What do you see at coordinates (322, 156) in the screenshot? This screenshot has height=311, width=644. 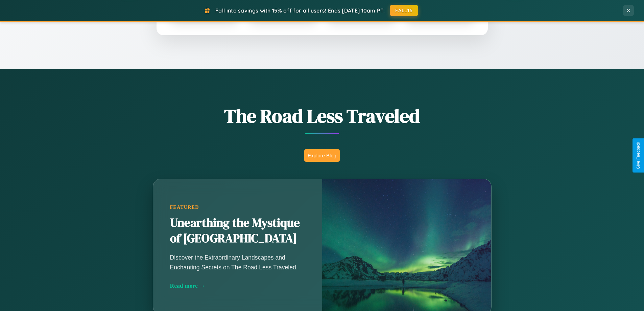 I see `button: Explore Blog` at bounding box center [322, 156].